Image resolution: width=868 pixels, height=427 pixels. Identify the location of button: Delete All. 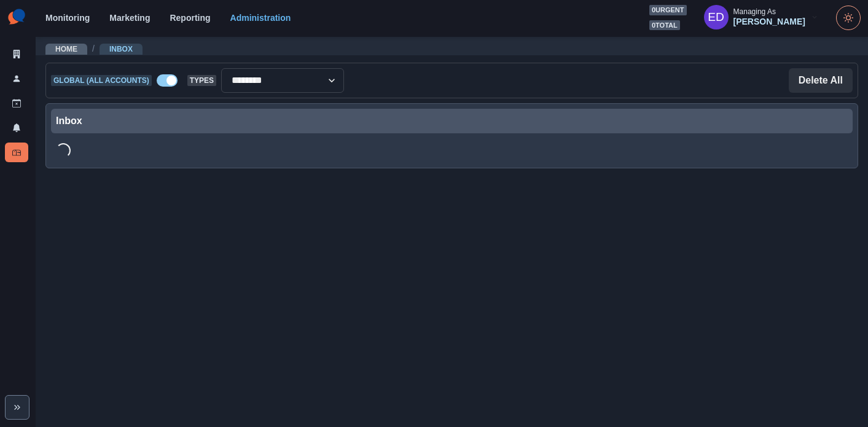
(820, 81).